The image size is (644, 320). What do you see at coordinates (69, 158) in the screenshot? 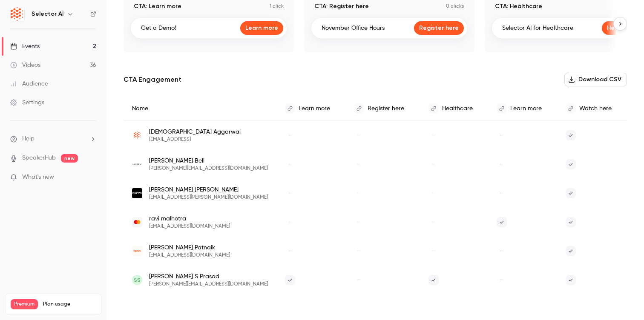
I see `span: new` at bounding box center [69, 158].